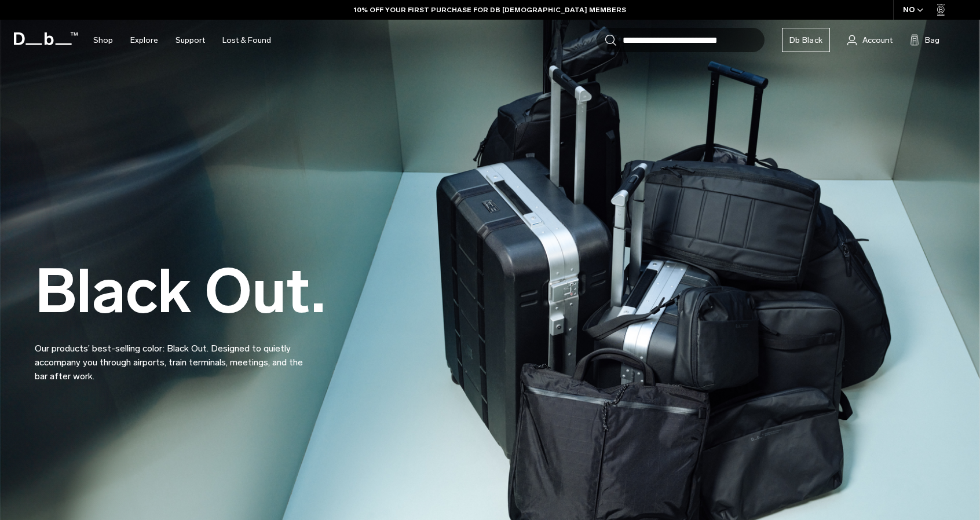 The image size is (980, 520). Describe the element at coordinates (246, 40) in the screenshot. I see `a: Lost & Found` at that location.